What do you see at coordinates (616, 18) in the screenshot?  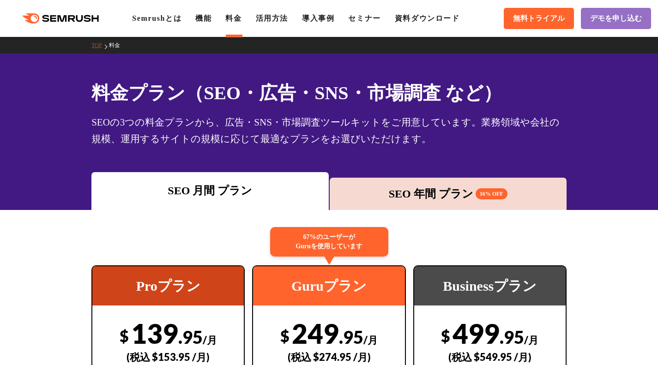 I see `a: デモを申し込む` at bounding box center [616, 18].